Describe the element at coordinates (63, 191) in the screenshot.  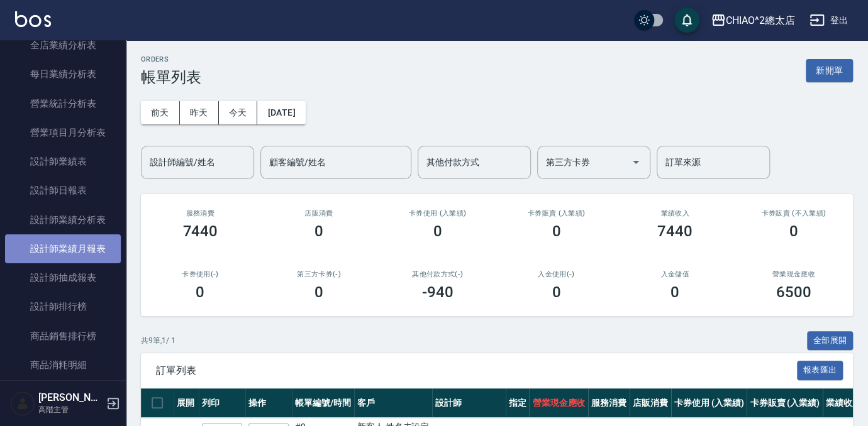
I see `a: 設計師日報表` at that location.